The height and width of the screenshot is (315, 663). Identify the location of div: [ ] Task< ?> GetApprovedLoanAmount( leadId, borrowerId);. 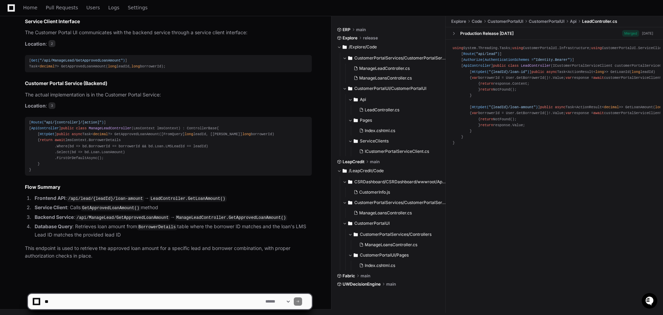
(168, 64).